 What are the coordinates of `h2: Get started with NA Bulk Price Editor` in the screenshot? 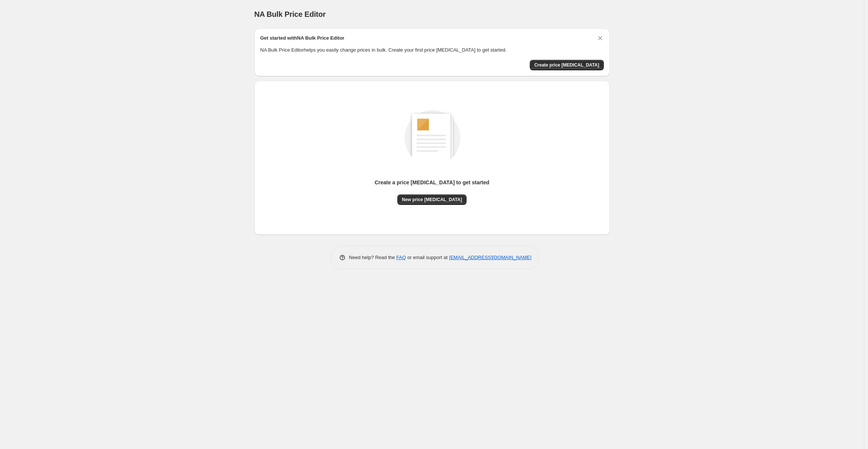 It's located at (303, 38).